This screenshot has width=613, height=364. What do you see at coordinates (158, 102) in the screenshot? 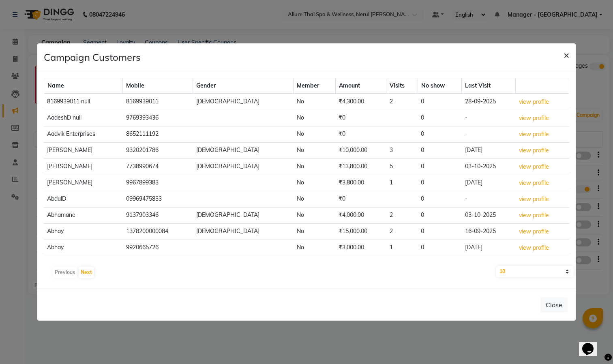
I see `td: 8169939011` at bounding box center [158, 102].